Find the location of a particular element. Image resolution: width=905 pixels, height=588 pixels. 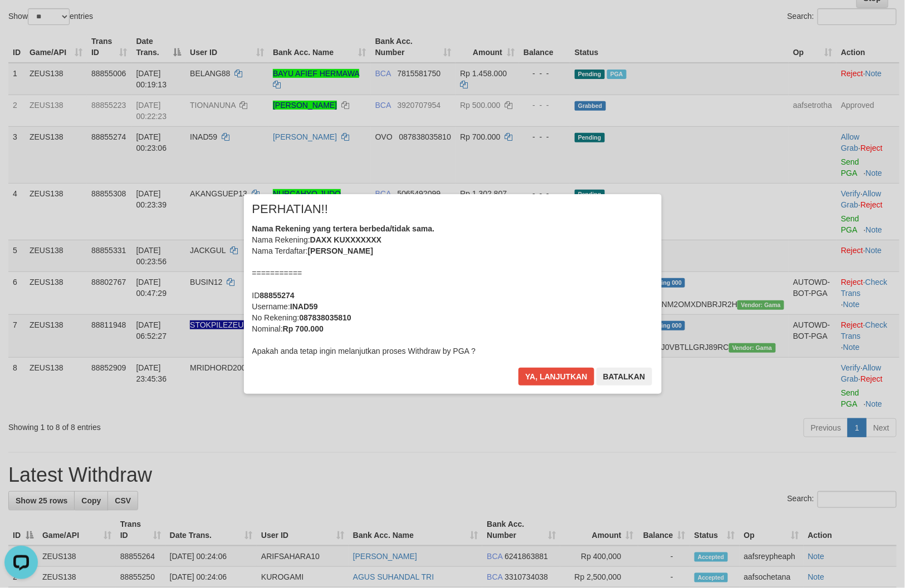

b: Rp 700.000 is located at coordinates (303, 329).